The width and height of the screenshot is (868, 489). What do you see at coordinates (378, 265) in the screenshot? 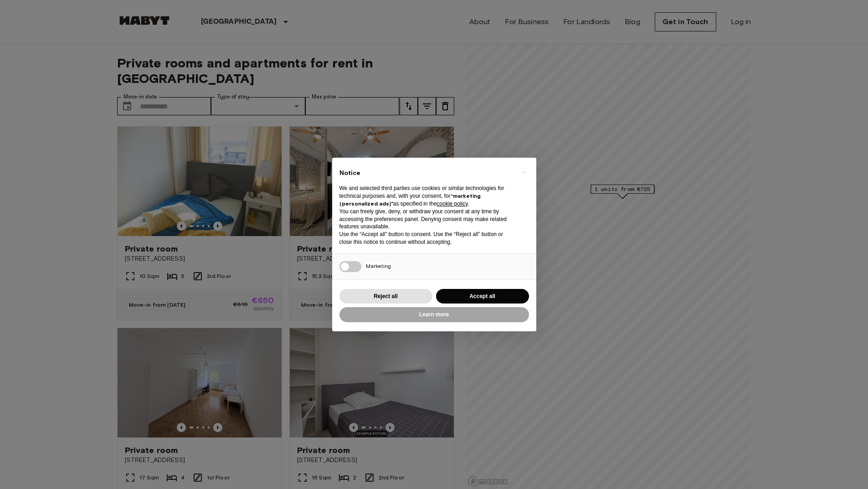
I see `span: Marketing` at bounding box center [378, 265].